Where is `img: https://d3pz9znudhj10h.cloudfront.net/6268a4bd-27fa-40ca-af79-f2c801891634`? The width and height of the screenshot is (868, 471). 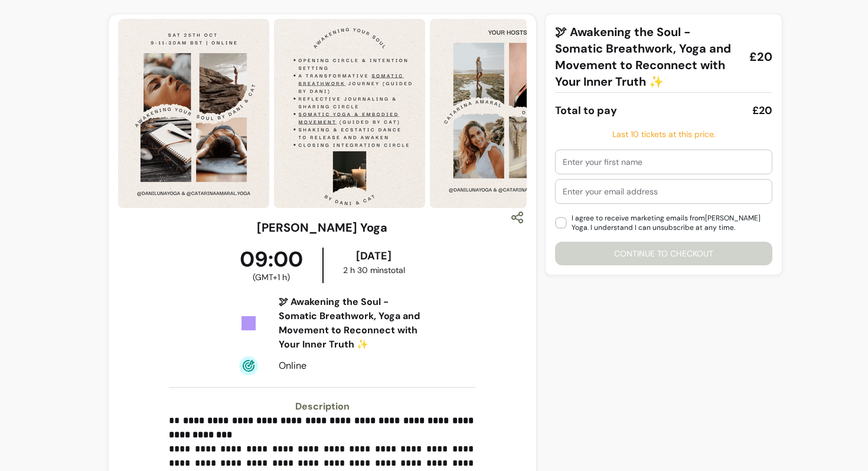
img: https://d3pz9znudhj10h.cloudfront.net/6268a4bd-27fa-40ca-af79-f2c801891634 is located at coordinates (505, 114).